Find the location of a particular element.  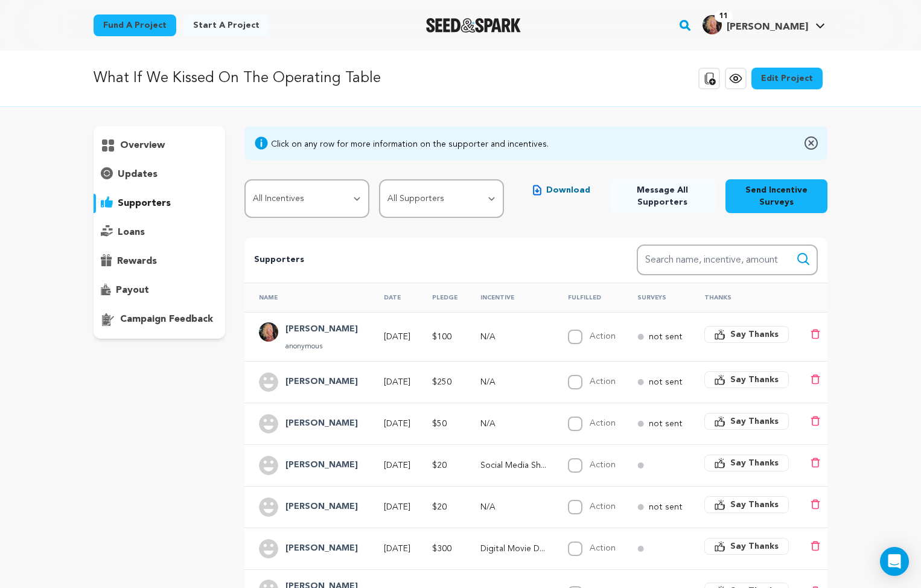

div: Sydney M.'s Profile is located at coordinates (755, 25).